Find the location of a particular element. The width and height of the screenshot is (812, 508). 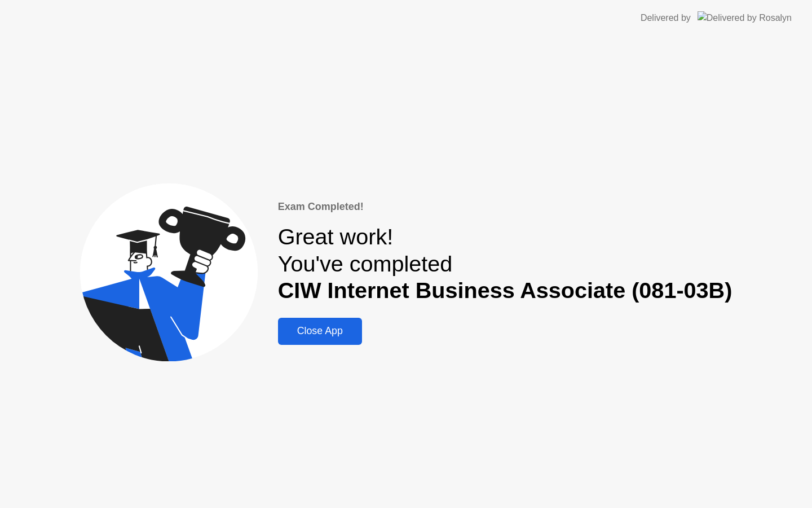

div: Great work! You've completed is located at coordinates (505, 264).